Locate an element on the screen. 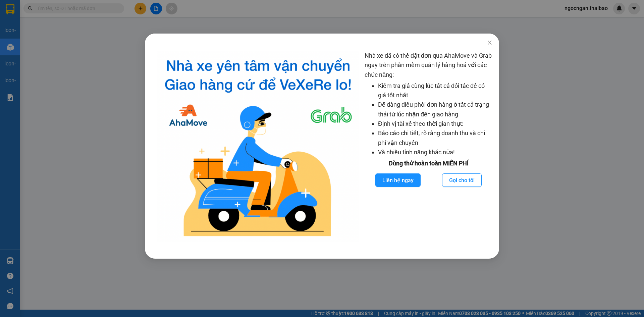 The image size is (644, 317). button: Liên hệ ngay is located at coordinates (398, 180).